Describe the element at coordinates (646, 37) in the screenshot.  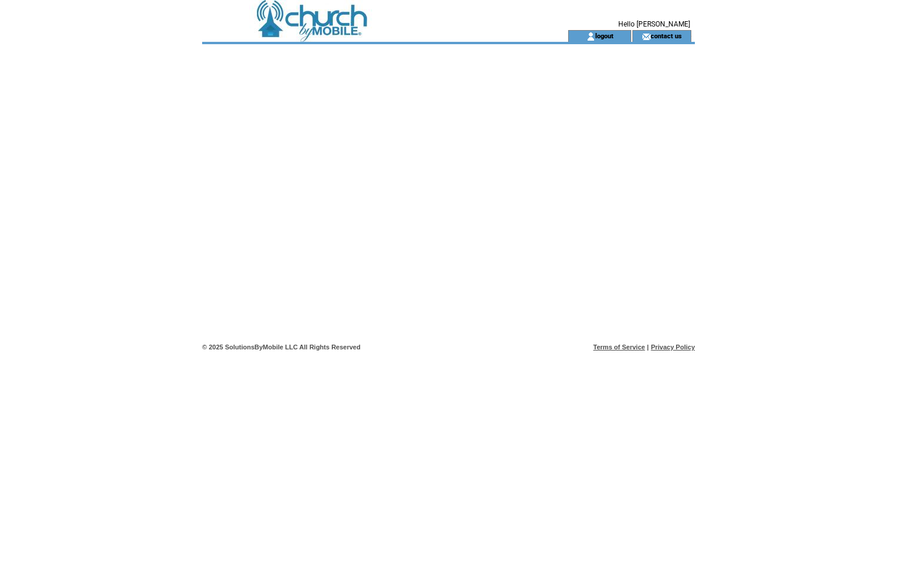
I see `img: contact_us_icon.gif` at that location.